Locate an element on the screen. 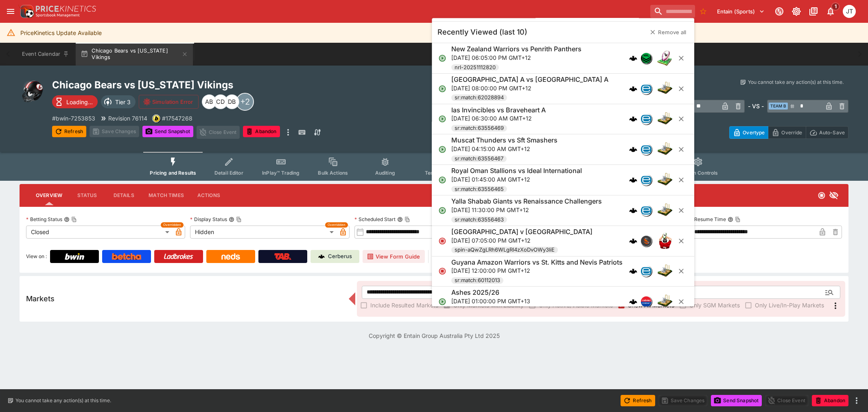  img: rugby_union.png is located at coordinates (665, 241).